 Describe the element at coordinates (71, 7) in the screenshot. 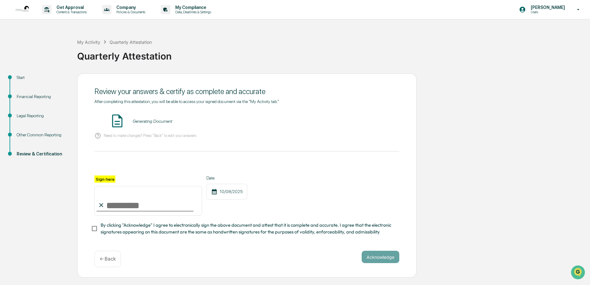

I see `p: Get Approval` at that location.